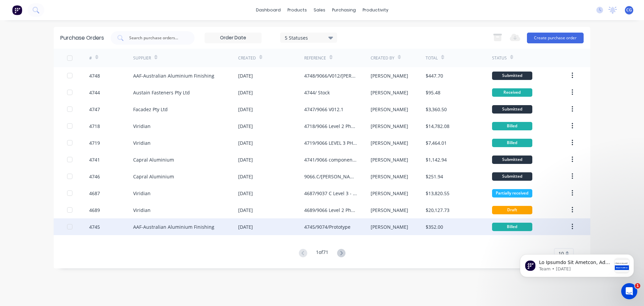 Image resolution: width=644 pixels, height=306 pixels. Describe the element at coordinates (95, 176) in the screenshot. I see `div: 4746` at that location.